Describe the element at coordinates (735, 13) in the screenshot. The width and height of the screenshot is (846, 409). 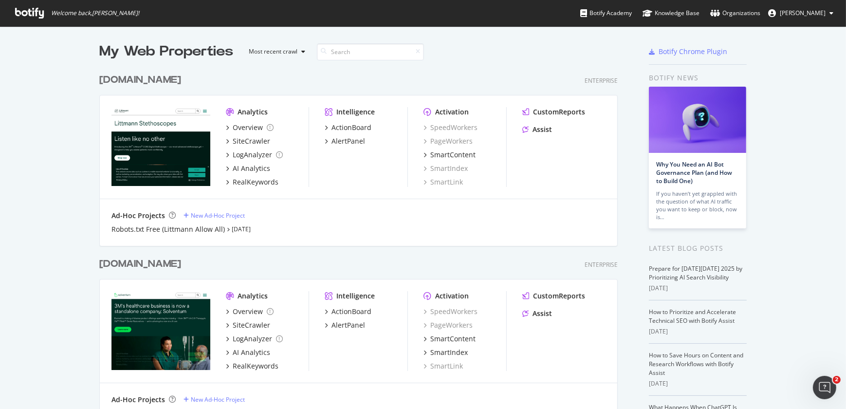
I see `div: Organizations` at that location.